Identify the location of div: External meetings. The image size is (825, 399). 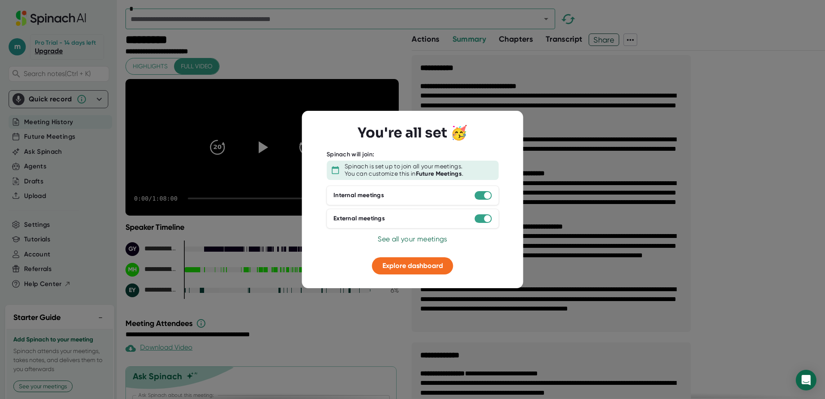
(359, 219).